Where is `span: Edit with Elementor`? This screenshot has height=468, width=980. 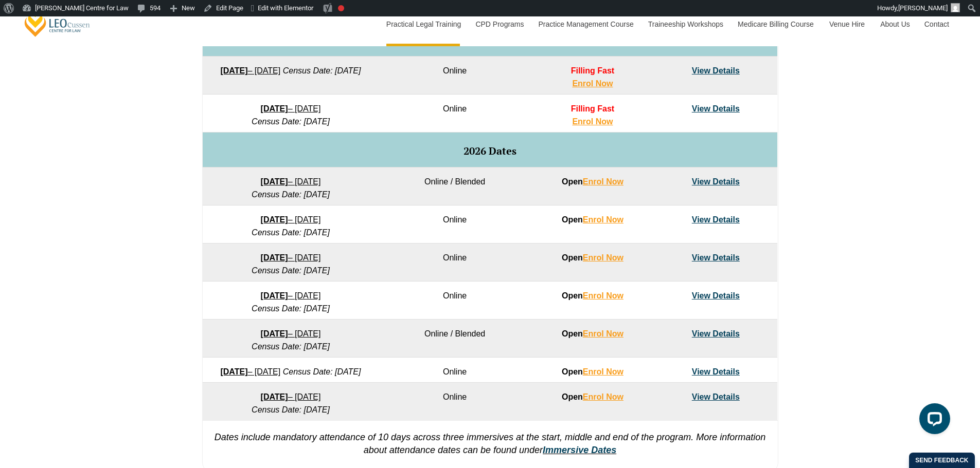
span: Edit with Elementor is located at coordinates (285, 8).